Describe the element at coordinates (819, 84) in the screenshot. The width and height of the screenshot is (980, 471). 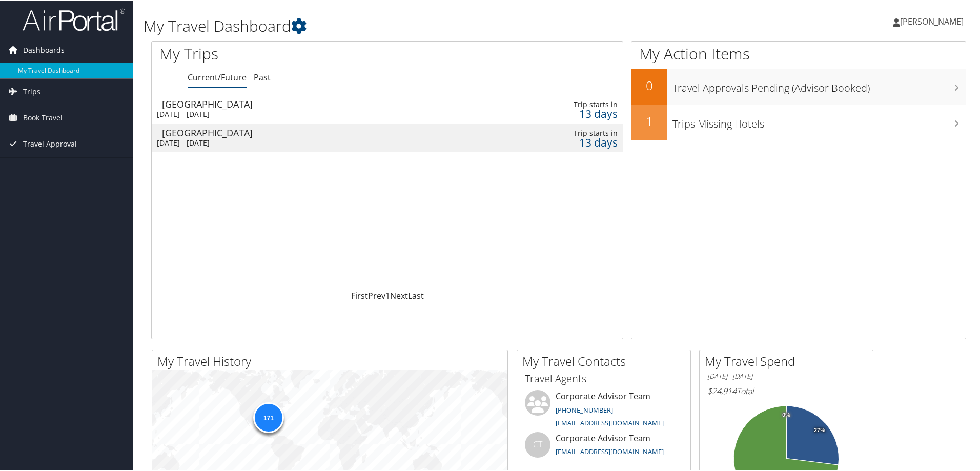
I see `h3: Travel Approvals Pending (Advisor Booked)` at that location.